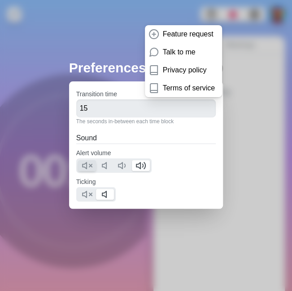 This screenshot has width=292, height=291. Describe the element at coordinates (184, 88) in the screenshot. I see `a: Terms of service` at that location.